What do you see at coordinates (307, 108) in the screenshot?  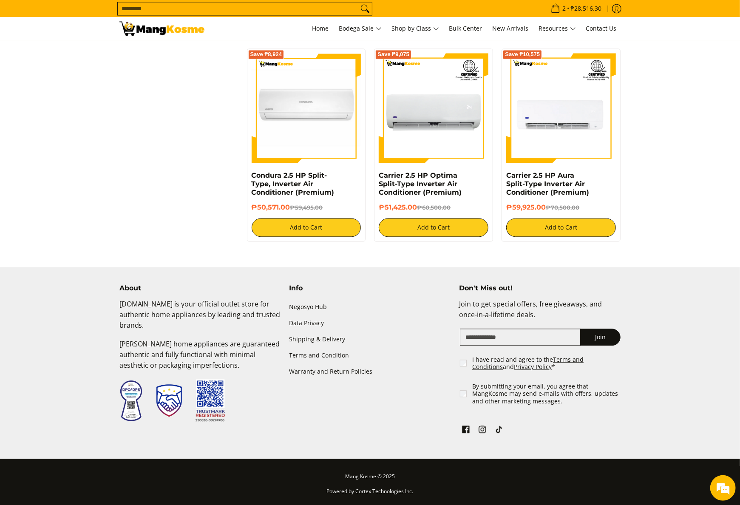 I see `img: condura-split-type-inverter-air-conditioner-class-b-full-view-mang-kosme` at bounding box center [307, 108].